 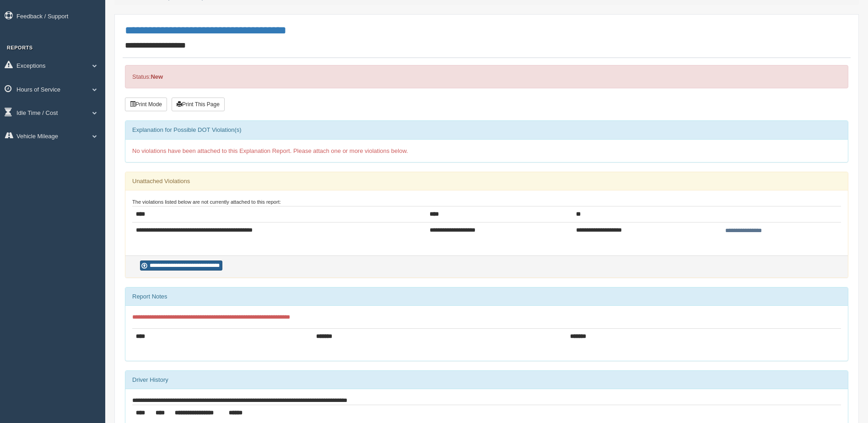 I want to click on div: Status:, so click(x=486, y=76).